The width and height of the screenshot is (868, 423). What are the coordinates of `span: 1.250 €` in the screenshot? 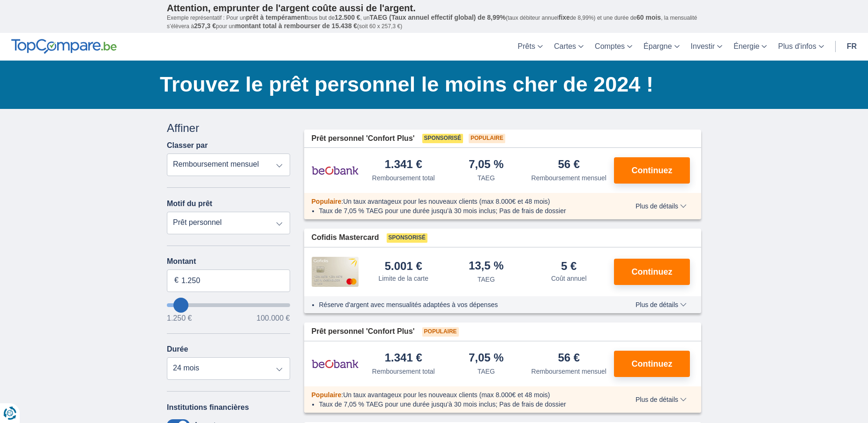 It's located at (179, 318).